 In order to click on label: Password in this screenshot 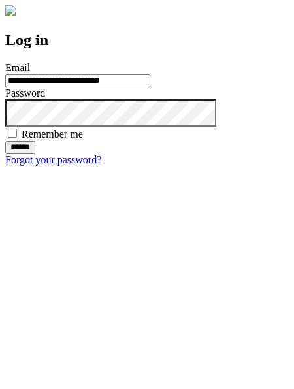, I will do `click(25, 93)`.